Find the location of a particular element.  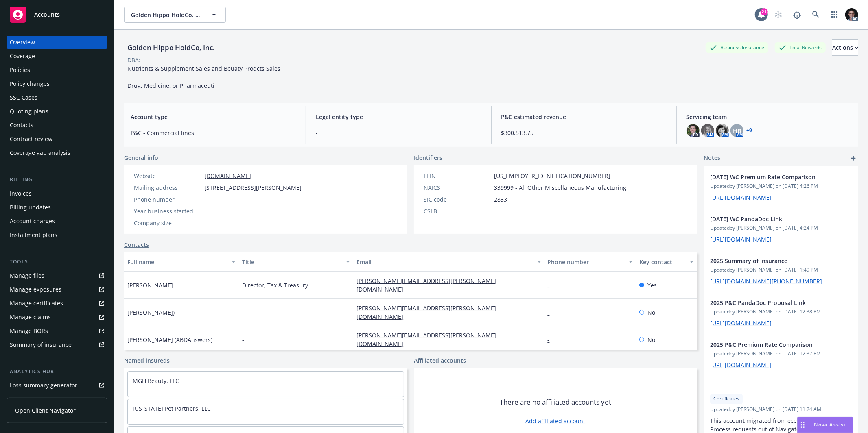

a: Switch app is located at coordinates (834, 15).